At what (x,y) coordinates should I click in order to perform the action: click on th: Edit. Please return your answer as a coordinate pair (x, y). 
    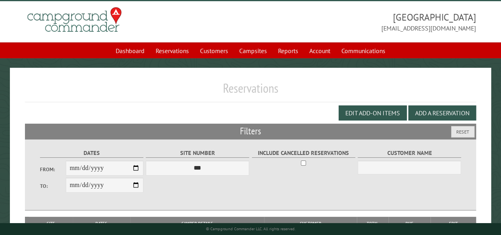
    Looking at the image, I should click on (453, 224).